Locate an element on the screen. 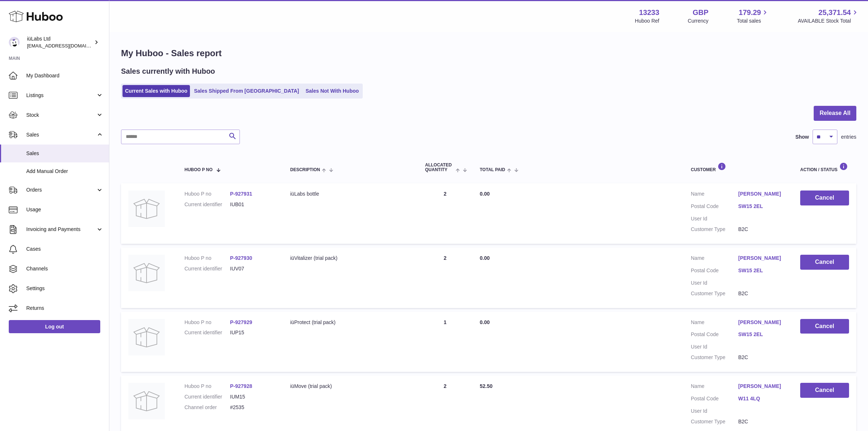 The image size is (868, 431). span: Stock is located at coordinates (61, 114).